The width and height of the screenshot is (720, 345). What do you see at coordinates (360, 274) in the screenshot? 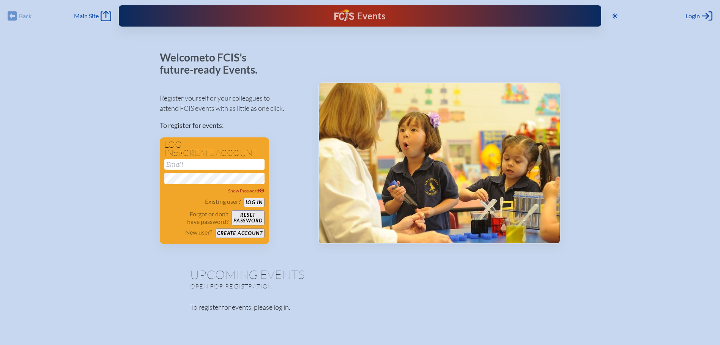
I see `h1: Upcoming Events` at bounding box center [360, 274].